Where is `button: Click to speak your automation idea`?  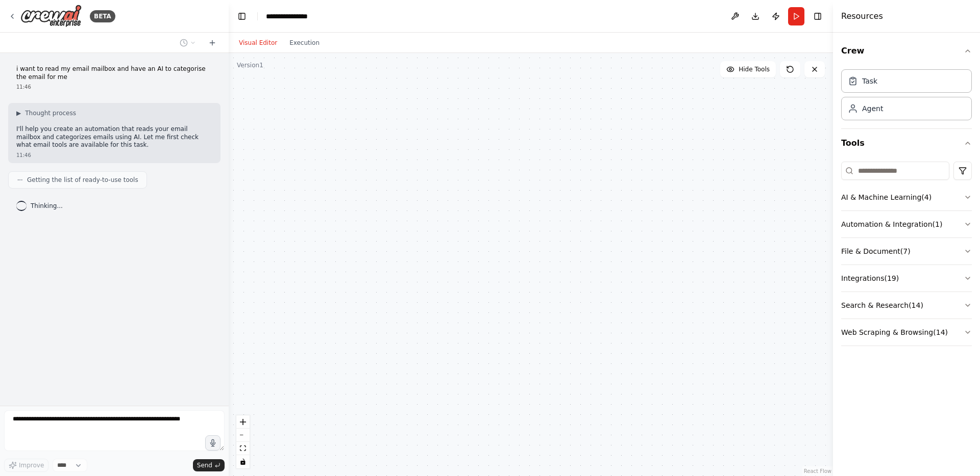 button: Click to speak your automation idea is located at coordinates (212, 443).